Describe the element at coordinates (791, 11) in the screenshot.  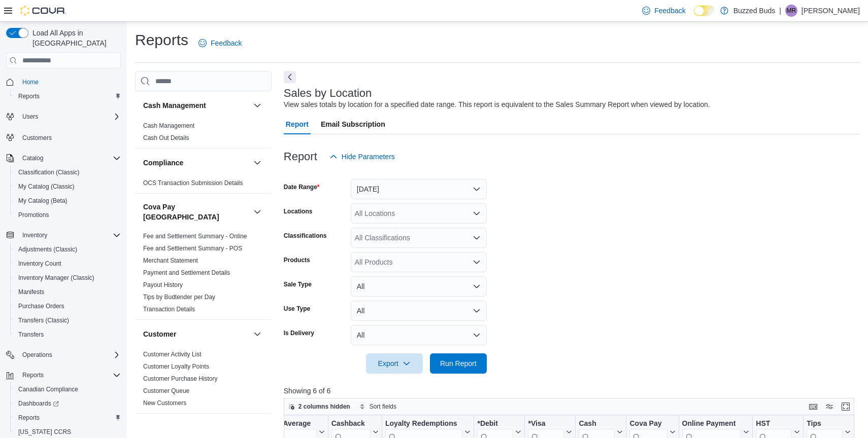
I see `div: Michael Ricci` at that location.